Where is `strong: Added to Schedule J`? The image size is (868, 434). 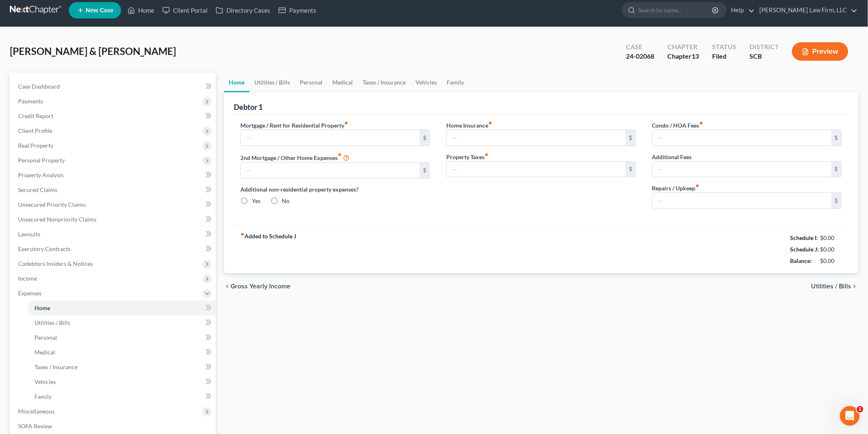
strong: Added to Schedule J is located at coordinates (268, 249).